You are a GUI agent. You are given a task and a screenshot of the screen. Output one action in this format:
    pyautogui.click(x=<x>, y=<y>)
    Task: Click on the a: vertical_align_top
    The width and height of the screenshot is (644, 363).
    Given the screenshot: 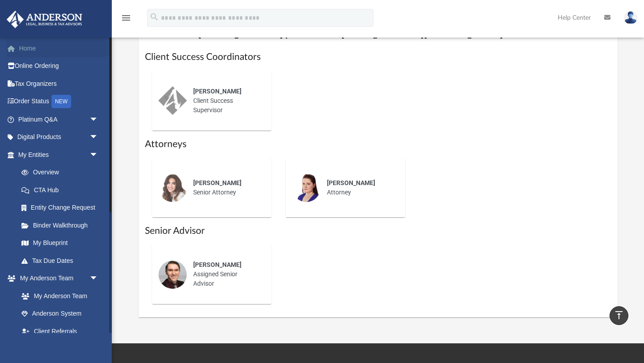 What is the action you would take?
    pyautogui.click(x=619, y=315)
    